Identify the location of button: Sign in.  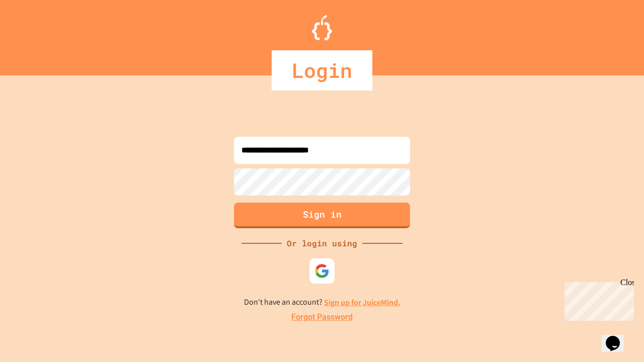
(322, 216).